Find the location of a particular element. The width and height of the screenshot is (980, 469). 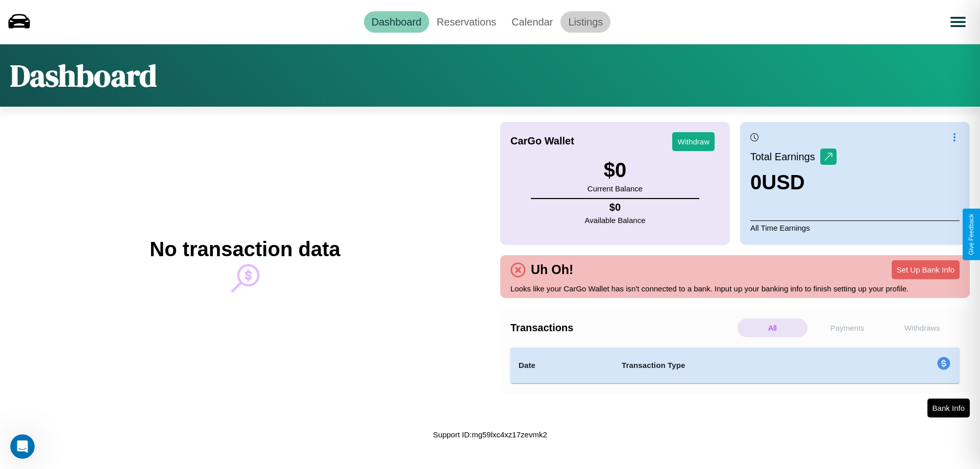

div: Give Feedback is located at coordinates (971, 234).